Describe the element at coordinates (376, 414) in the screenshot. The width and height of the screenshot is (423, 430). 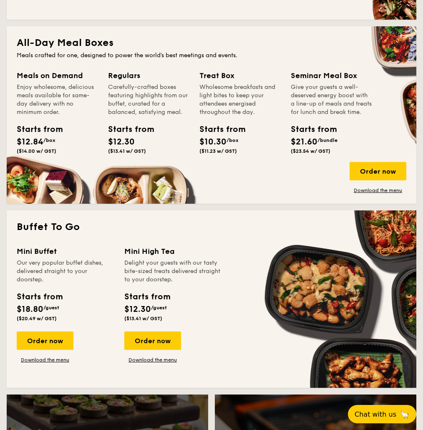
I see `span: Chat with us` at that location.